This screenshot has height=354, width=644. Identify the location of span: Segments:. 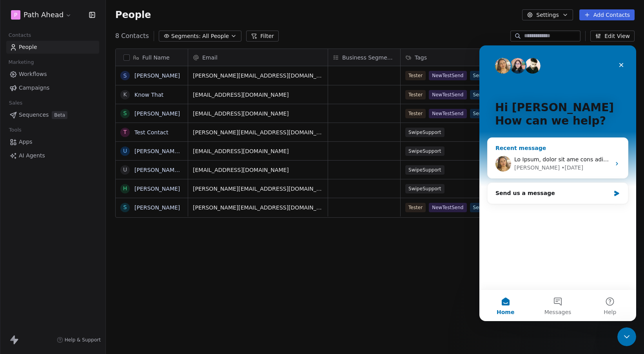
(186, 36).